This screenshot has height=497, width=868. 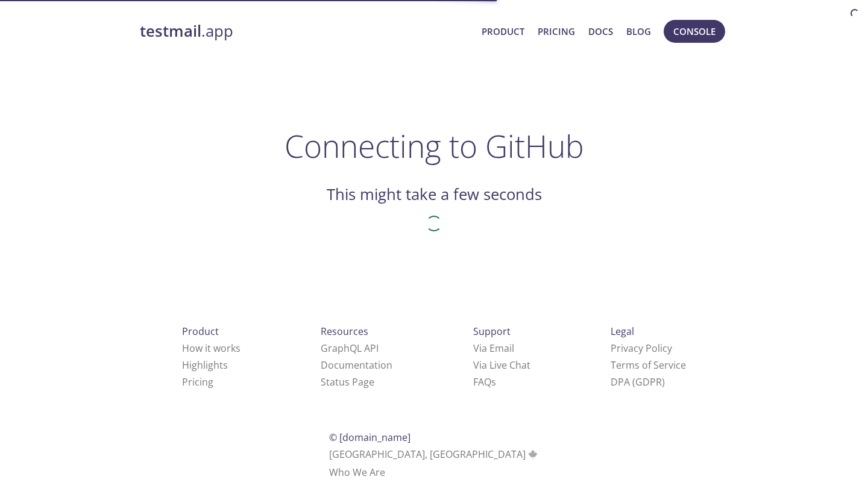 What do you see at coordinates (600, 31) in the screenshot?
I see `a: Docs` at bounding box center [600, 31].